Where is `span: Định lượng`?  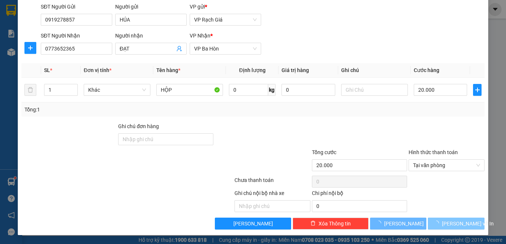
span: Định lượng is located at coordinates (252, 70).